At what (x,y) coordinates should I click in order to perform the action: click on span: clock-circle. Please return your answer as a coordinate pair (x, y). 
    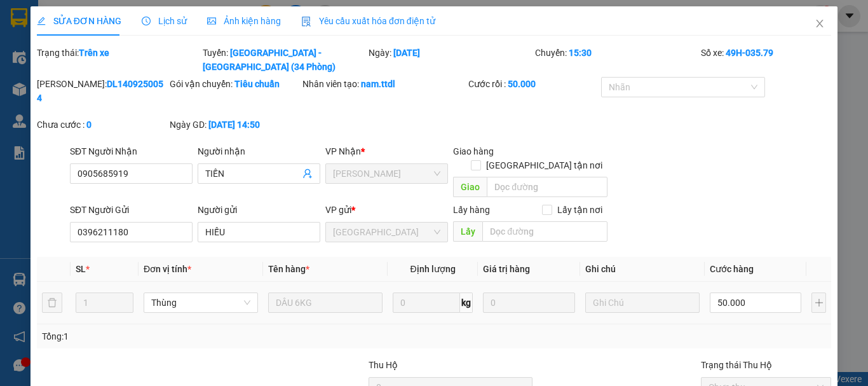
    Looking at the image, I should click on (146, 21).